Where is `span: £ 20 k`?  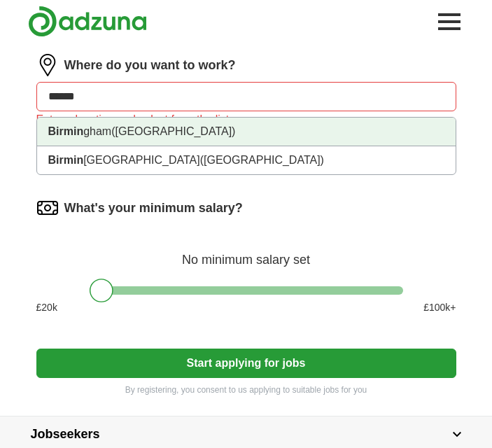
span: £ 20 k is located at coordinates (47, 308).